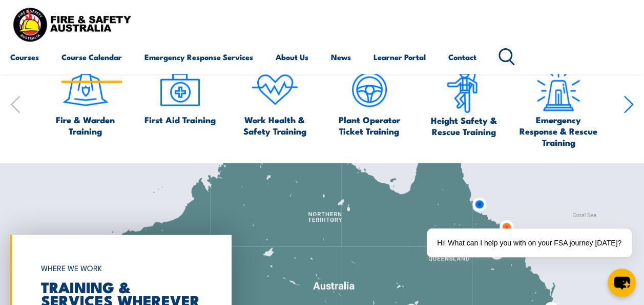  What do you see at coordinates (275, 125) in the screenshot?
I see `span: Work Health & Safety Training` at bounding box center [275, 125].